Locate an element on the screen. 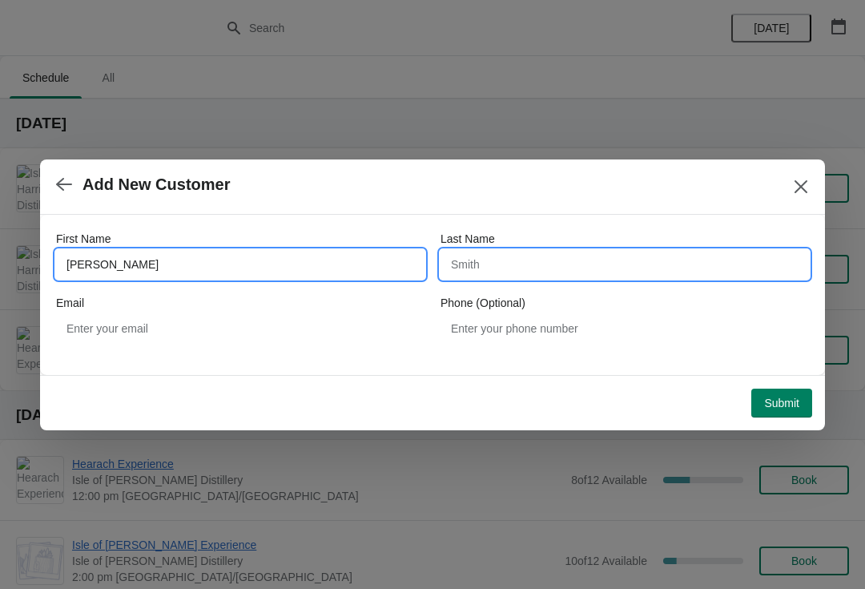 This screenshot has height=589, width=865. label: Phone (Optional) is located at coordinates (483, 303).